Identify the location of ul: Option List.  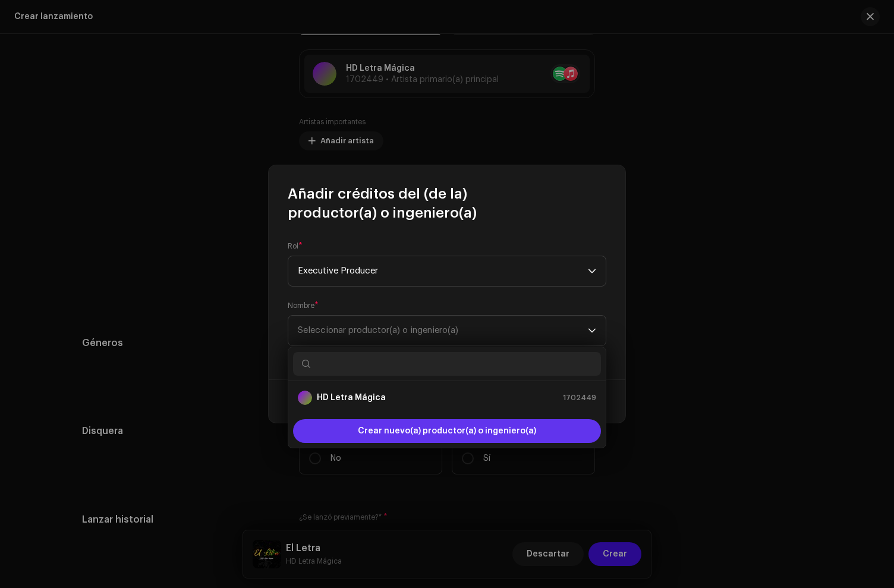
(447, 398).